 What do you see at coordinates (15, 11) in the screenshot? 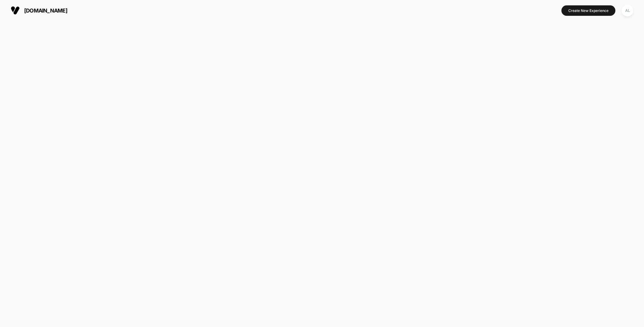
I see `img: Visually logo` at bounding box center [15, 11].